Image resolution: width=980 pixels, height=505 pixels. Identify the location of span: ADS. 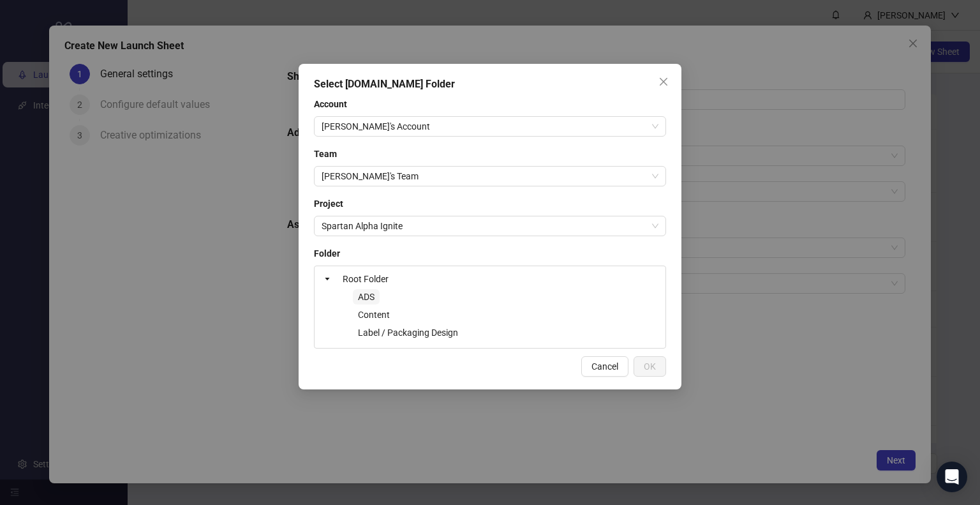
(366, 297).